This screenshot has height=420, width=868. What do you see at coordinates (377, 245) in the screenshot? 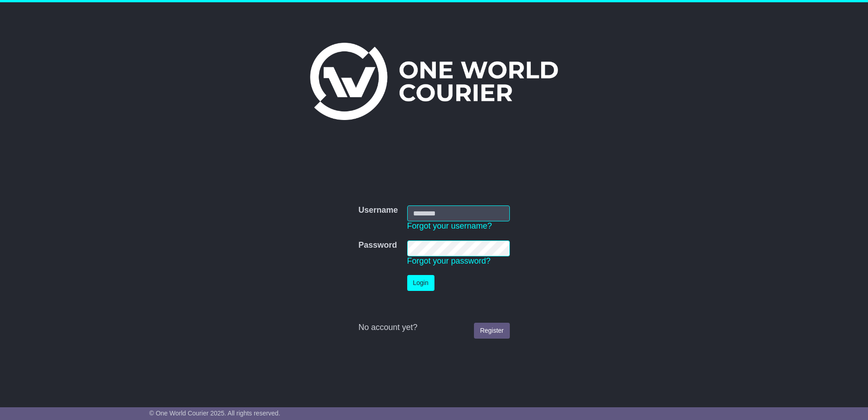
I see `label: Password` at bounding box center [377, 245].